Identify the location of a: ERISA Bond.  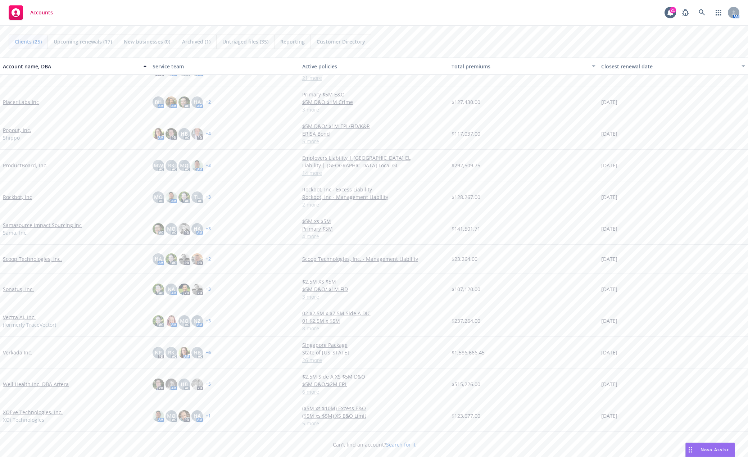
(374, 133).